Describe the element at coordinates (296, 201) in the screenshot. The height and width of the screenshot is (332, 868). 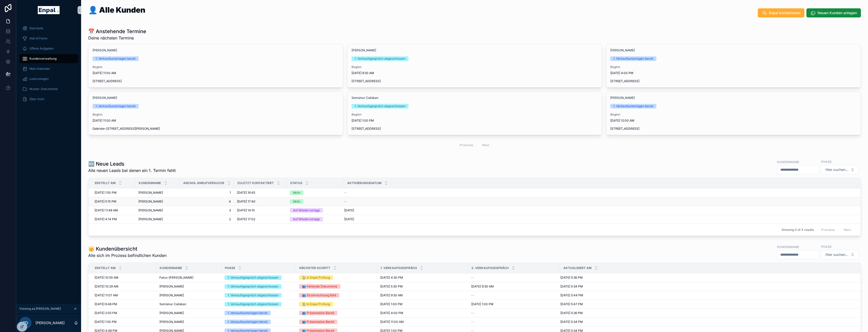
I see `div: Aktiv` at that location.